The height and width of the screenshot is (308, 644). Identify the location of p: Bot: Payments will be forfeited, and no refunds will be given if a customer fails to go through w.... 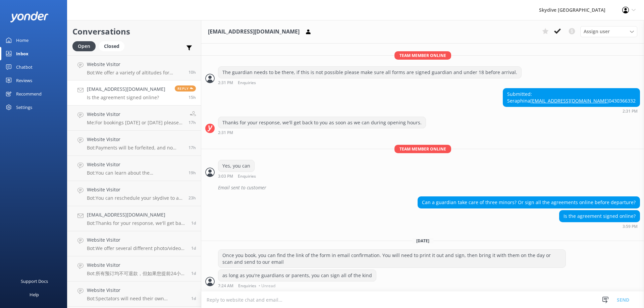
(135, 148).